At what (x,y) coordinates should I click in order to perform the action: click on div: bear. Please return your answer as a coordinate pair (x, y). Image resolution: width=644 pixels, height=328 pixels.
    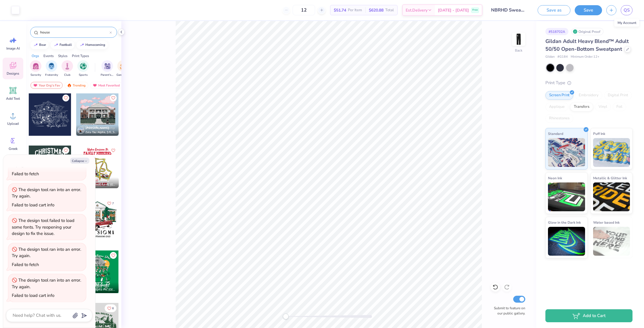
    Looking at the image, I should click on (42, 45).